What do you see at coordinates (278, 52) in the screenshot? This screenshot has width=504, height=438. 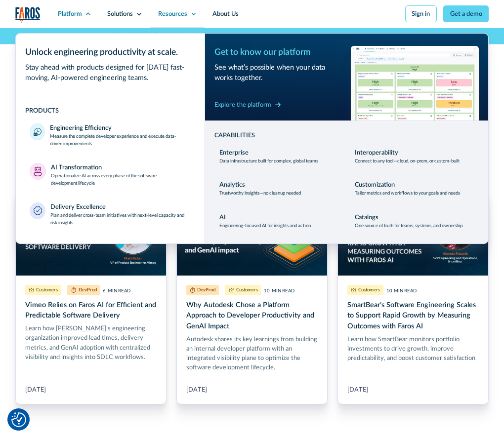 I see `div: Get to know our platform` at bounding box center [278, 52].